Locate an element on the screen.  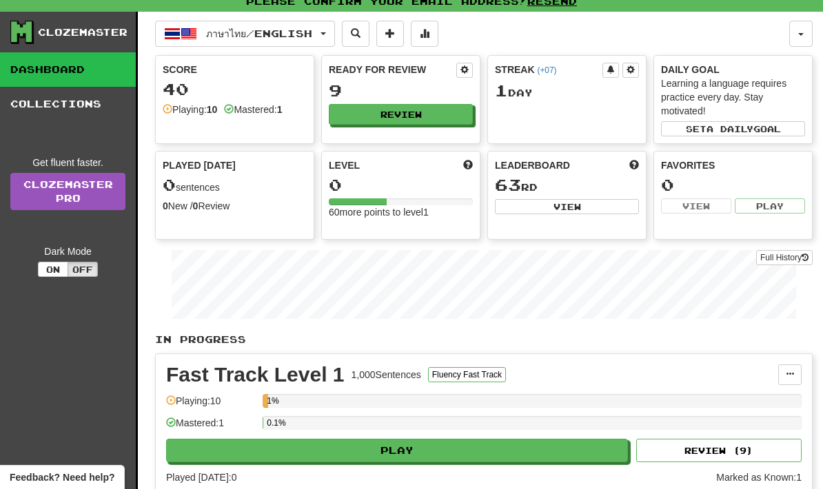
span: ภาษาไทย / English is located at coordinates (259, 33).